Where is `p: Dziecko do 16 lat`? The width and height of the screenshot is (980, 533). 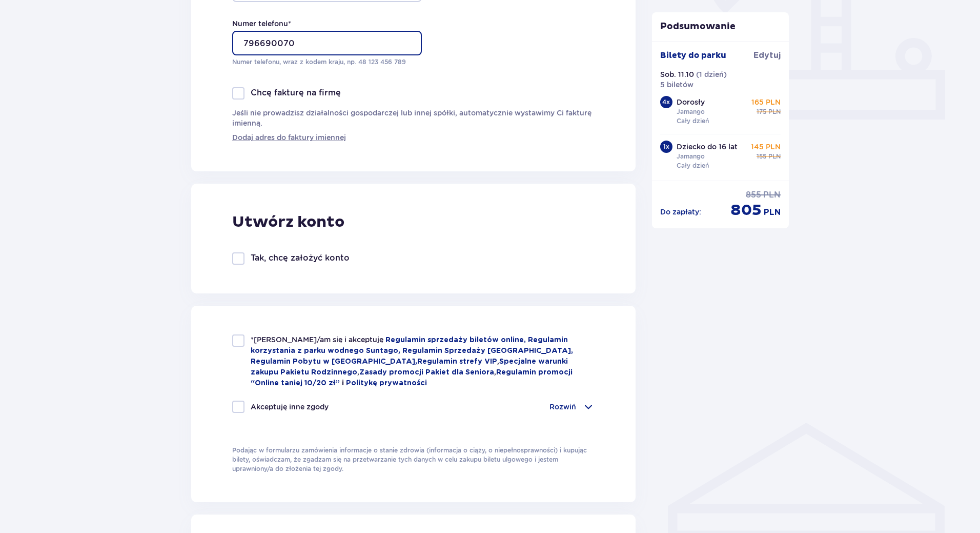
p: Dziecko do 16 lat is located at coordinates (707, 147).